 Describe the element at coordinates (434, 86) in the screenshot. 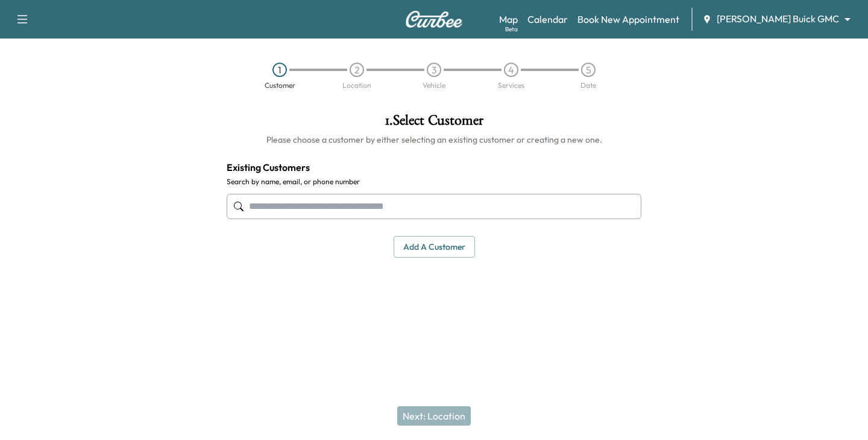

I see `div: Vehicle` at that location.